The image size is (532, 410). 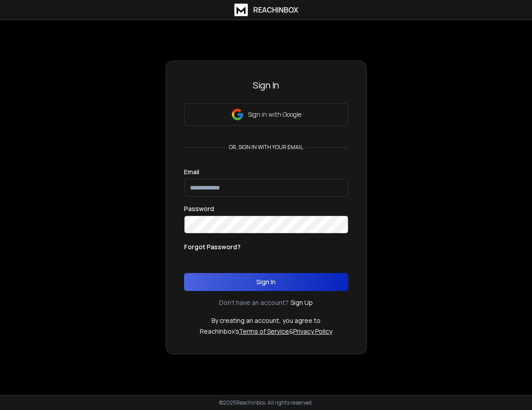 I want to click on a: Privacy Policy, so click(x=312, y=331).